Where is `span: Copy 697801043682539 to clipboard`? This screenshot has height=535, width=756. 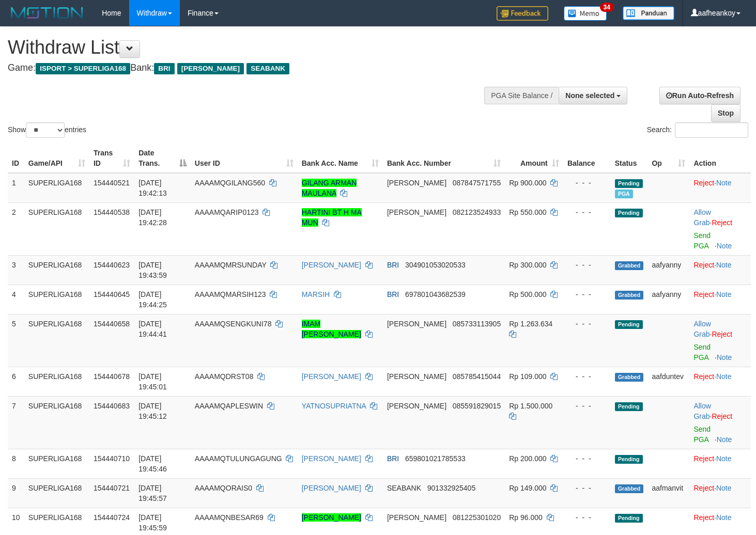
span: Copy 697801043682539 to clipboard is located at coordinates (435, 294).